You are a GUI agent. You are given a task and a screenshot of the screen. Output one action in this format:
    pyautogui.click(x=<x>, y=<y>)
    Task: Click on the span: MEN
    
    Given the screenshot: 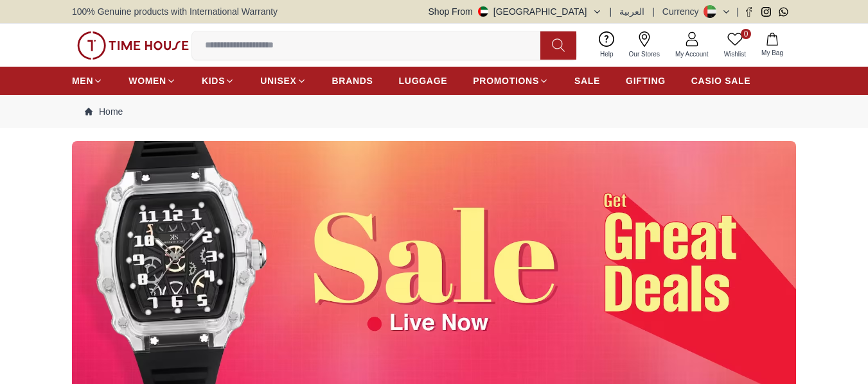 What is the action you would take?
    pyautogui.click(x=82, y=81)
    